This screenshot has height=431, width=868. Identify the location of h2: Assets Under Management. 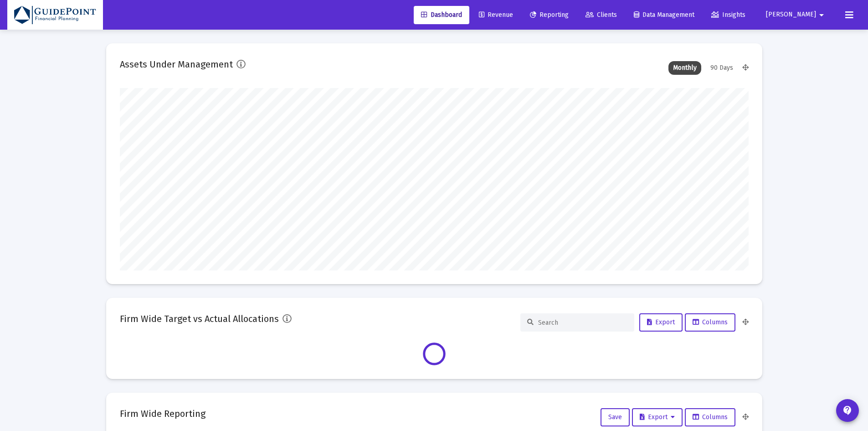
(177, 64).